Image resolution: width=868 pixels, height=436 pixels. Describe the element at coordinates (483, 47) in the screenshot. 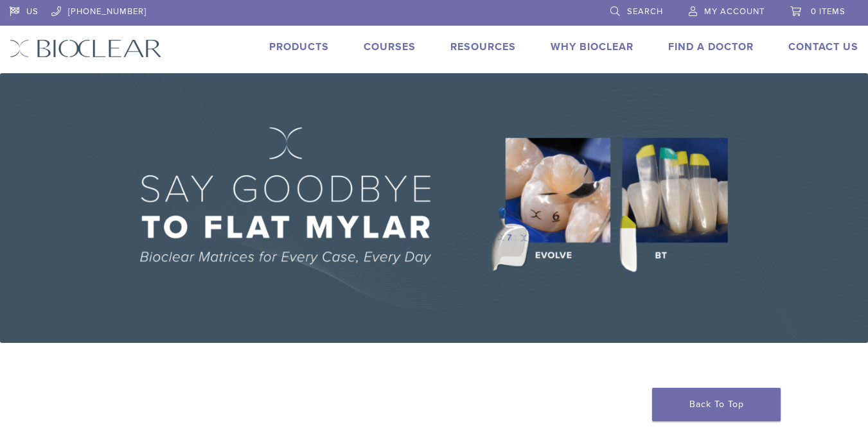

I see `a: Resources` at that location.